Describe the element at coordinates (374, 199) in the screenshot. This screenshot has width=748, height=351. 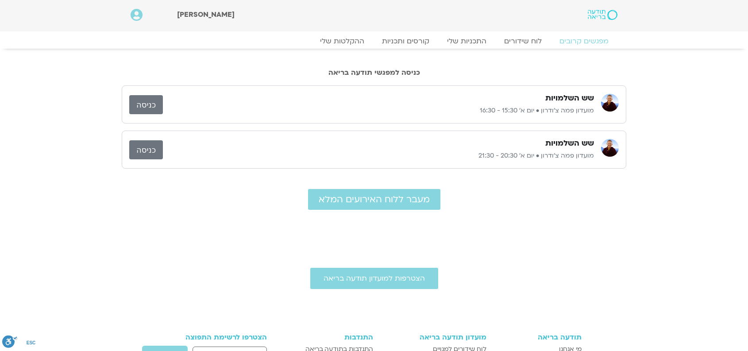
I see `a: מעבר ללוח האירועים המלא` at that location.